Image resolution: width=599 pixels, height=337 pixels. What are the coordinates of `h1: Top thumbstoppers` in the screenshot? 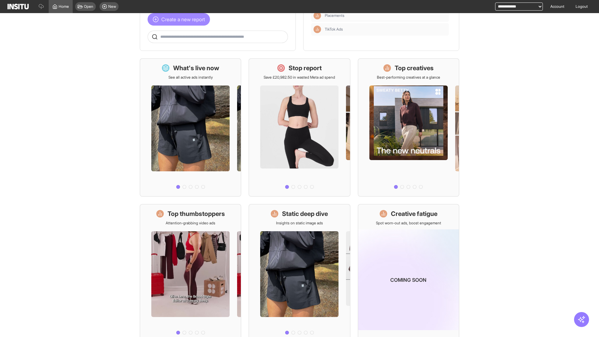 It's located at (196, 214).